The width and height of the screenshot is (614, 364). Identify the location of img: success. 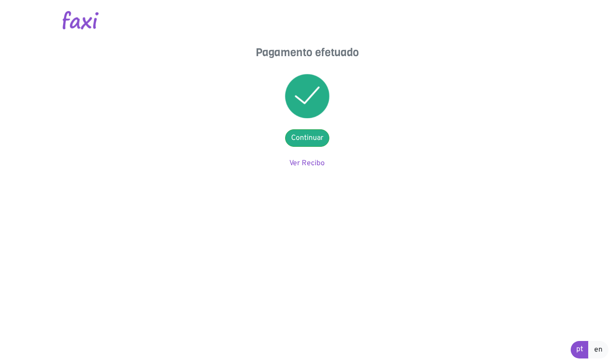
(307, 96).